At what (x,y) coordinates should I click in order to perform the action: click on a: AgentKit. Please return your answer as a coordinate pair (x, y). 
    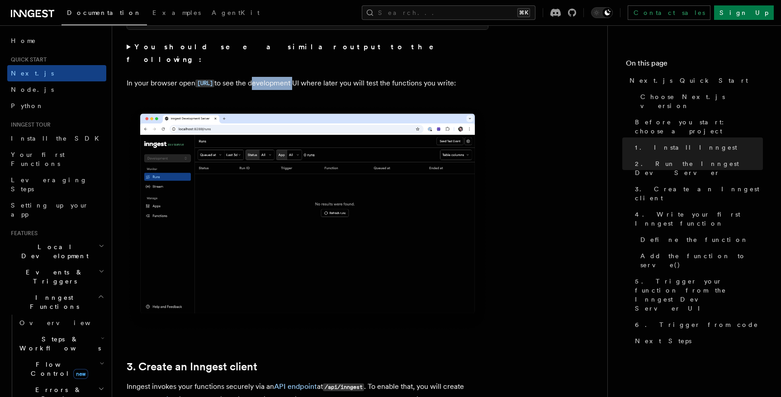
    Looking at the image, I should click on (235, 14).